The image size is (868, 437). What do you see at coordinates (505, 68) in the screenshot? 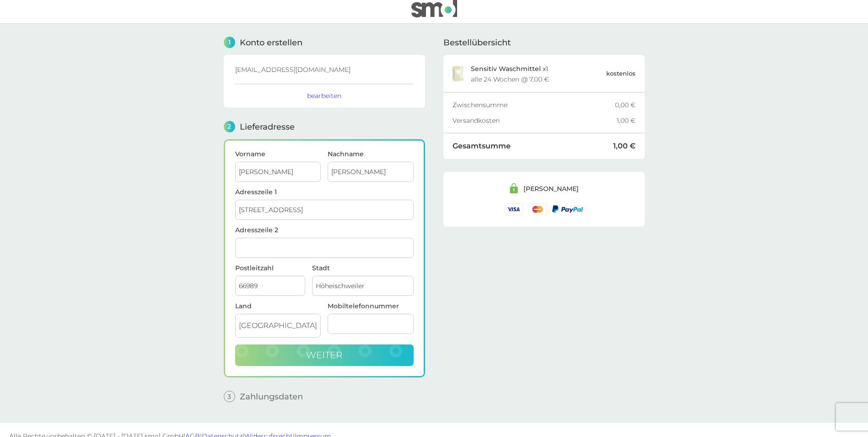
I see `span: Sensitiv Waschmittel` at bounding box center [505, 68].